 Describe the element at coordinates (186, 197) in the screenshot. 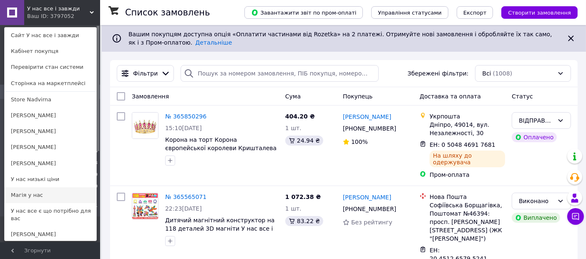

I see `a: № 365565071` at that location.